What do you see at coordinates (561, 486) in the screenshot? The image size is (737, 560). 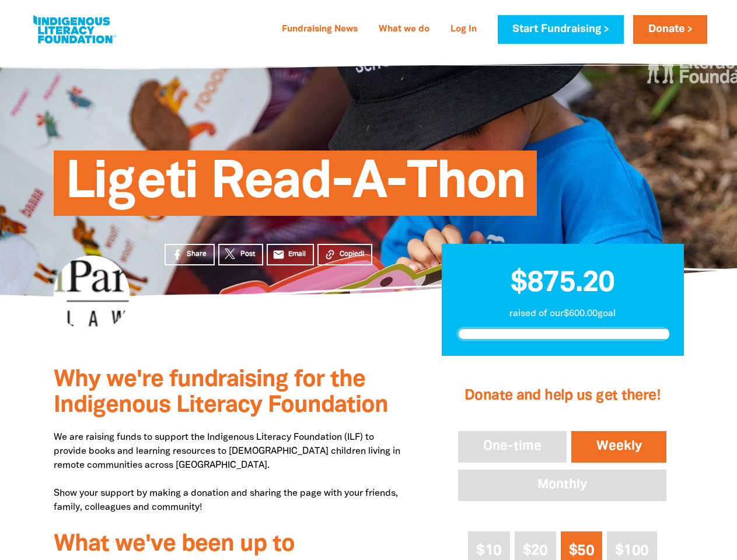 I see `button: Monthly` at bounding box center [561, 486].